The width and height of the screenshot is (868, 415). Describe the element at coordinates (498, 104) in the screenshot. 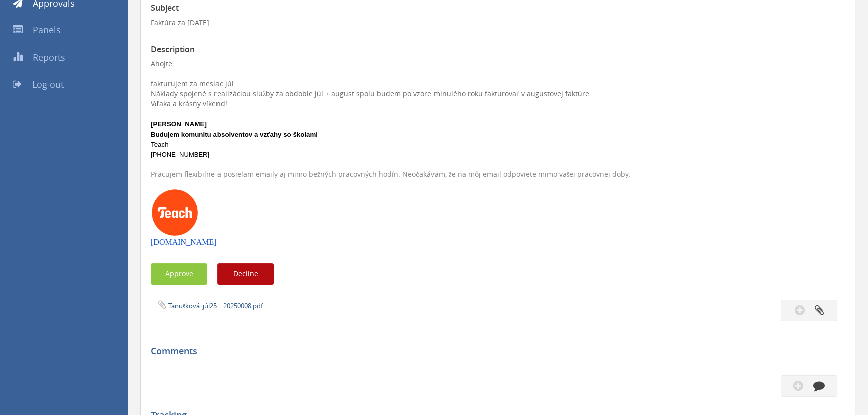

I see `div: Vďaka a krásny víkend!` at that location.